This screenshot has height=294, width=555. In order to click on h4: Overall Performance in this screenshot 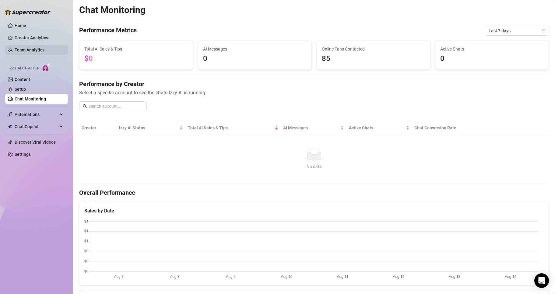, I will do `click(314, 193)`.